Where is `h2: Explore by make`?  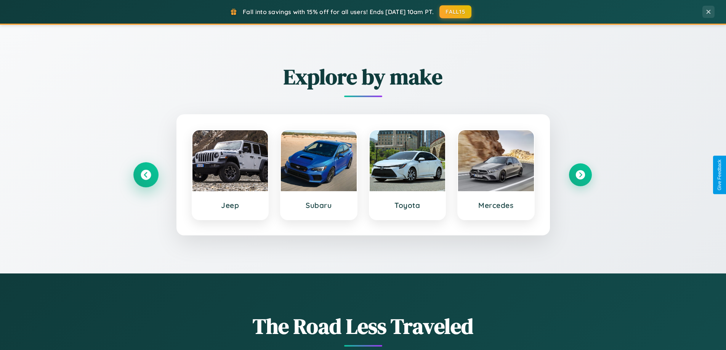 h2: Explore by make is located at coordinates (363, 77).